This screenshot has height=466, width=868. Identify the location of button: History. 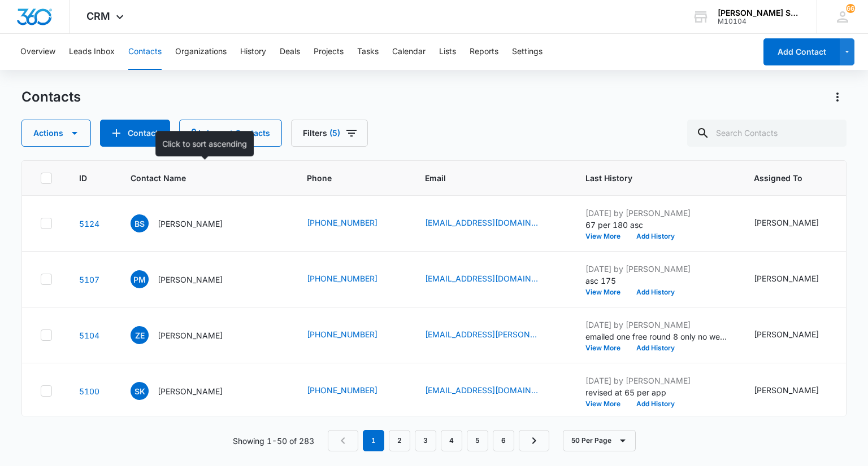
(253, 52).